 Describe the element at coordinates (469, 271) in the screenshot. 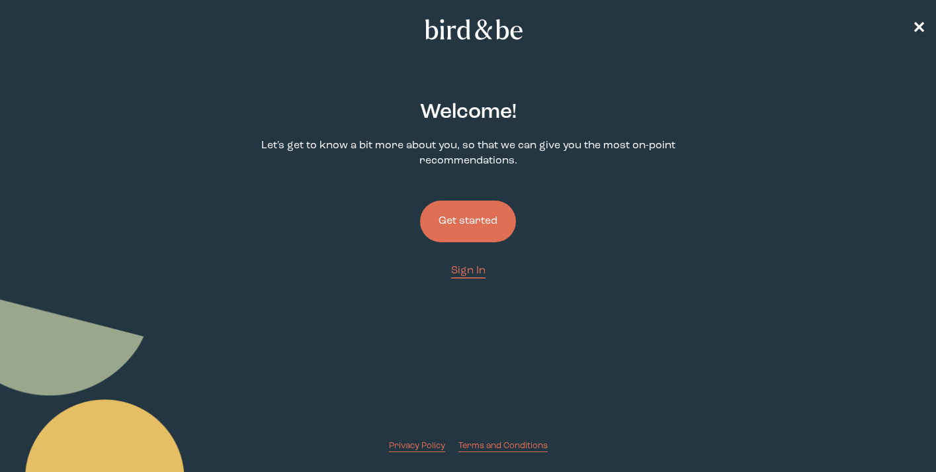

I see `a: Sign In` at that location.